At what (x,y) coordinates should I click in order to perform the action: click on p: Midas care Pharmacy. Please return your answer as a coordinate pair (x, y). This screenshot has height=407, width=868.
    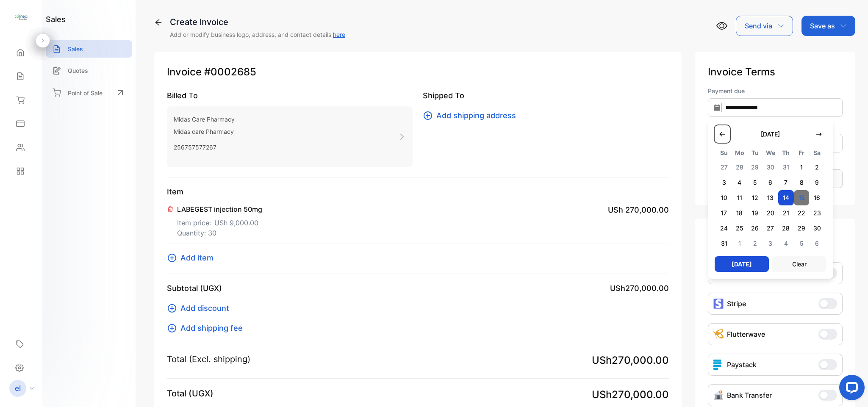
    Looking at the image, I should click on (204, 131).